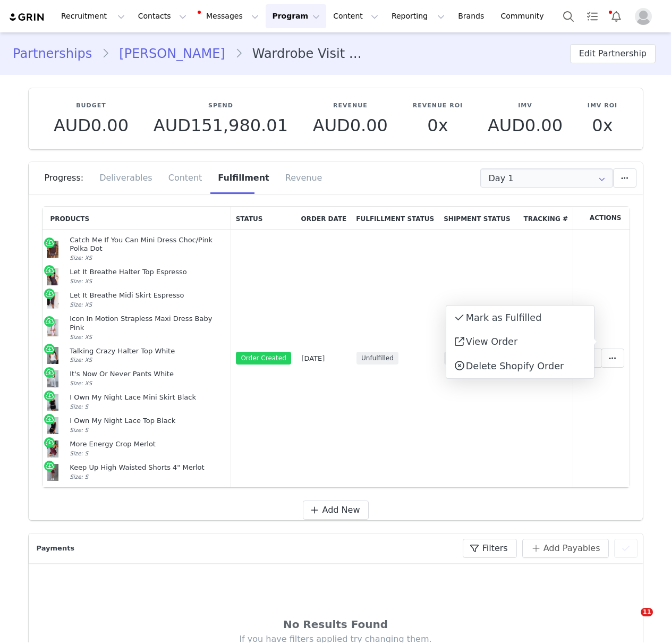 The height and width of the screenshot is (644, 671). I want to click on p: IMV, so click(525, 106).